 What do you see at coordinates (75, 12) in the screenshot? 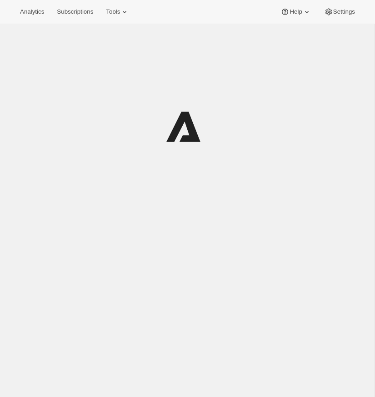
I see `span: Subscriptions` at bounding box center [75, 12].